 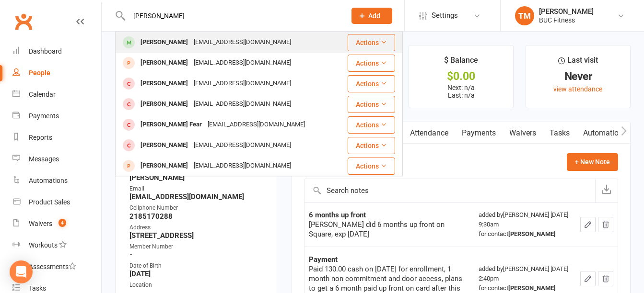 What do you see at coordinates (57, 267) in the screenshot?
I see `a: Assessments` at bounding box center [57, 267].